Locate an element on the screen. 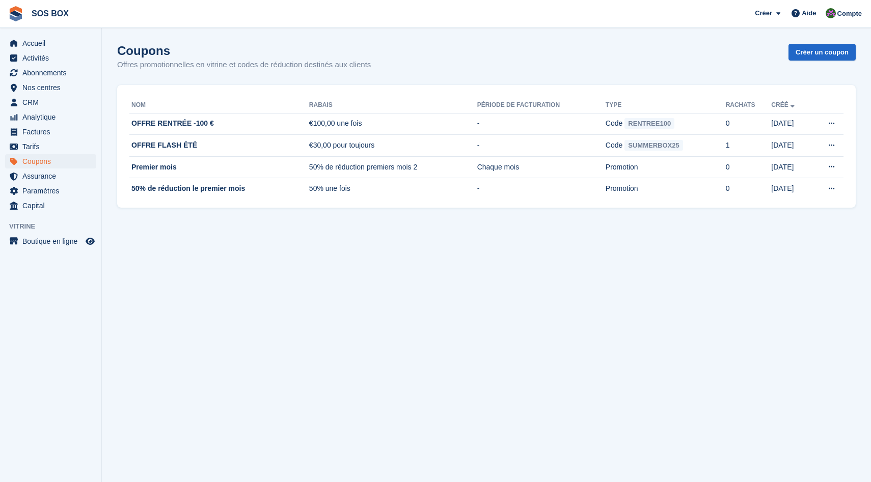 This screenshot has height=482, width=871. a: Créer un coupon is located at coordinates (822, 52).